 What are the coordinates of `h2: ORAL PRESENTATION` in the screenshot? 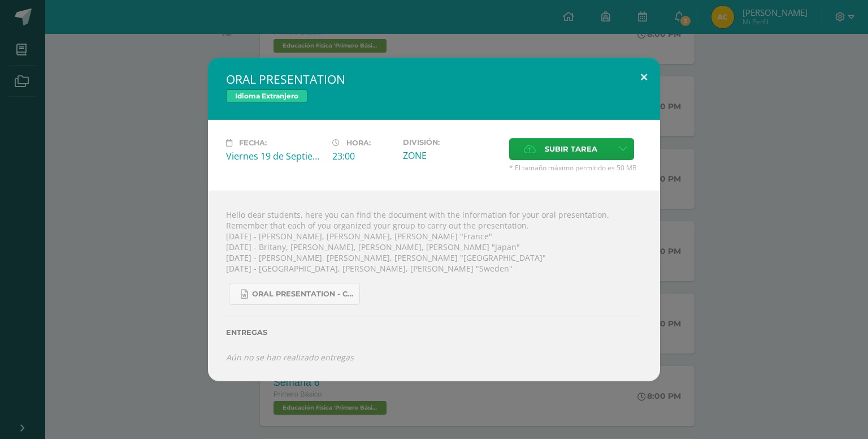 It's located at (434, 79).